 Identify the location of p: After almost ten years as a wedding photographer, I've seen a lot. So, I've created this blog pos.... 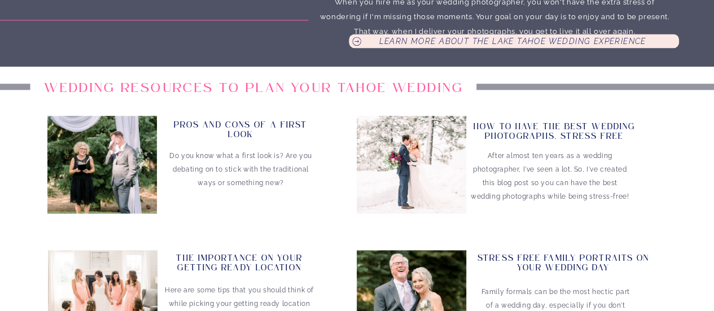
(550, 182).